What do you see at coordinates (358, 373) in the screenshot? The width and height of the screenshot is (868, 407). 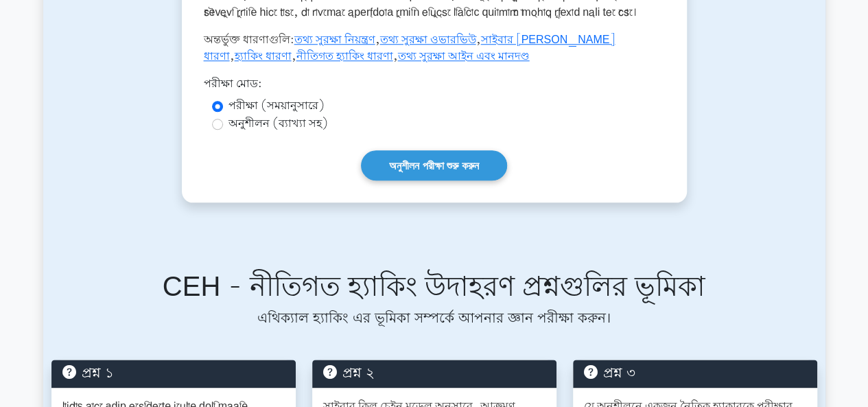 I see `font: প্রশ্ন ২` at bounding box center [358, 373].